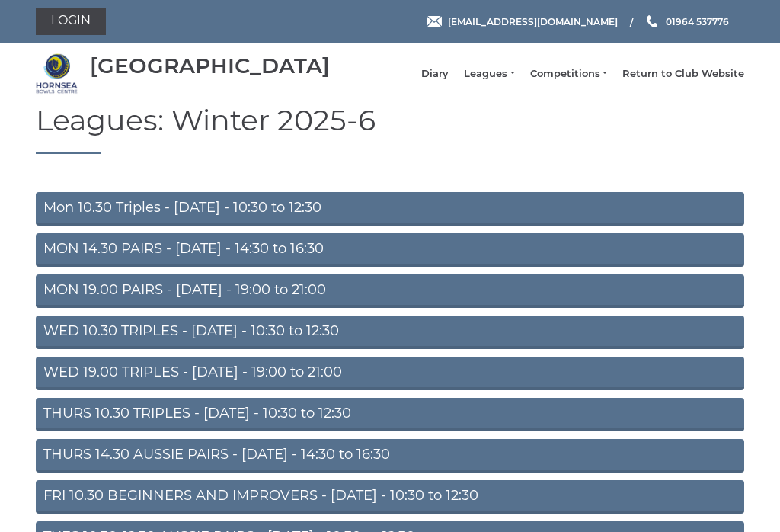 This screenshot has width=780, height=532. I want to click on h1: Leagues: Winter 2025-6, so click(390, 128).